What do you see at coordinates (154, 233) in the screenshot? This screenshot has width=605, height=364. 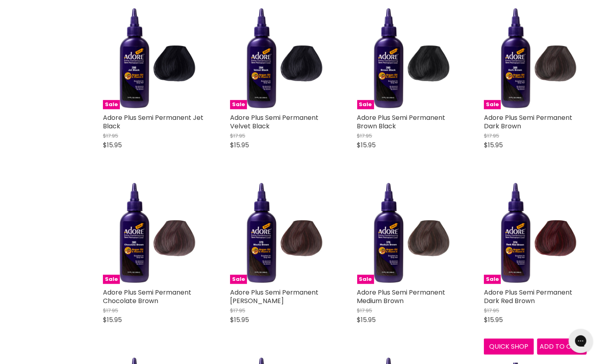 I see `a: Adore Plus Semi Permanent Chocolate BrownSale` at bounding box center [154, 233].